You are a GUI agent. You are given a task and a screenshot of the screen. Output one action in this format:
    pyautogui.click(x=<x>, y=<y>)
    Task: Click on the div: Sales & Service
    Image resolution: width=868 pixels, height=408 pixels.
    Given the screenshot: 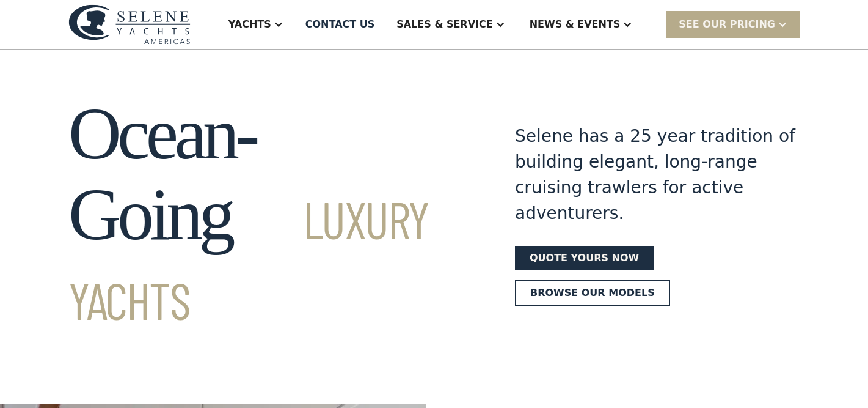 What is the action you would take?
    pyautogui.click(x=444, y=24)
    